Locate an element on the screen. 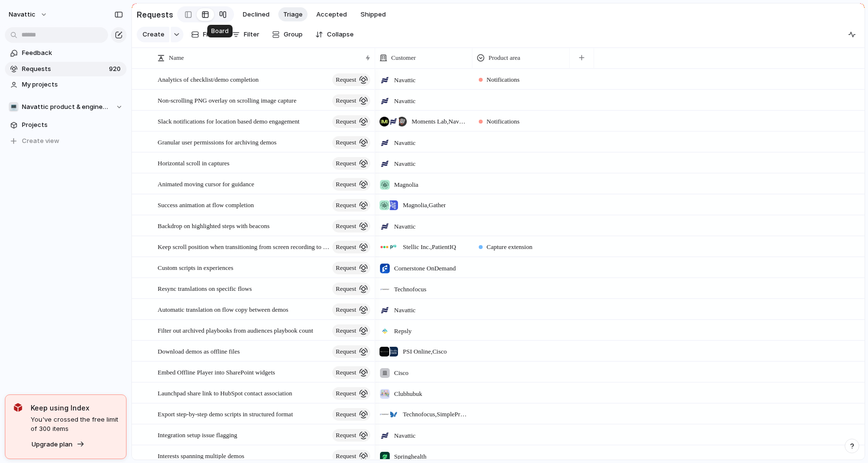 Image resolution: width=868 pixels, height=463 pixels. span: Magnolia , Gather is located at coordinates (424, 205).